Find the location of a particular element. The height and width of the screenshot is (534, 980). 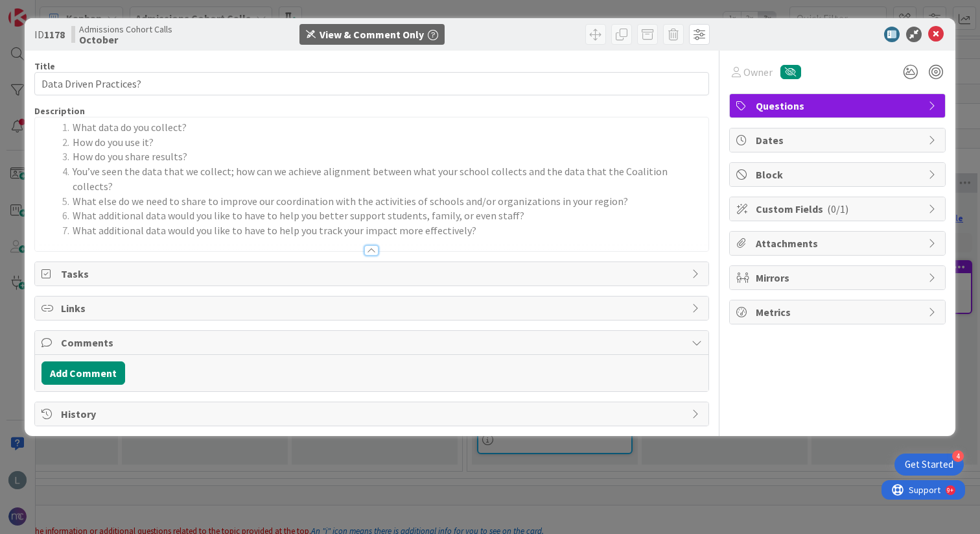

button: Add Comment is located at coordinates (83, 373).